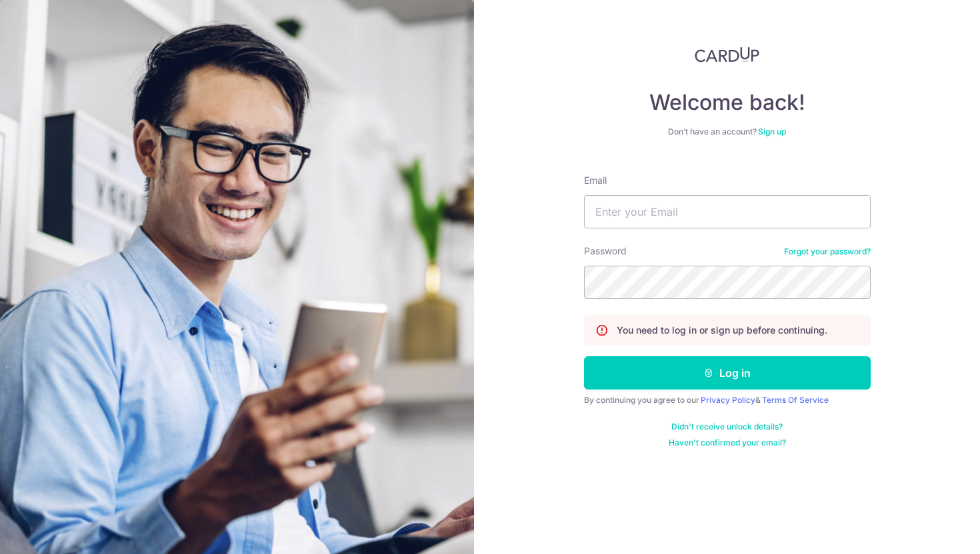  Describe the element at coordinates (728, 400) in the screenshot. I see `a: Privacy Policy` at that location.